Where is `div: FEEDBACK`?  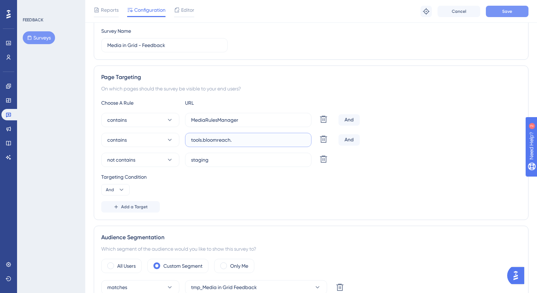 div: FEEDBACK is located at coordinates (33, 20).